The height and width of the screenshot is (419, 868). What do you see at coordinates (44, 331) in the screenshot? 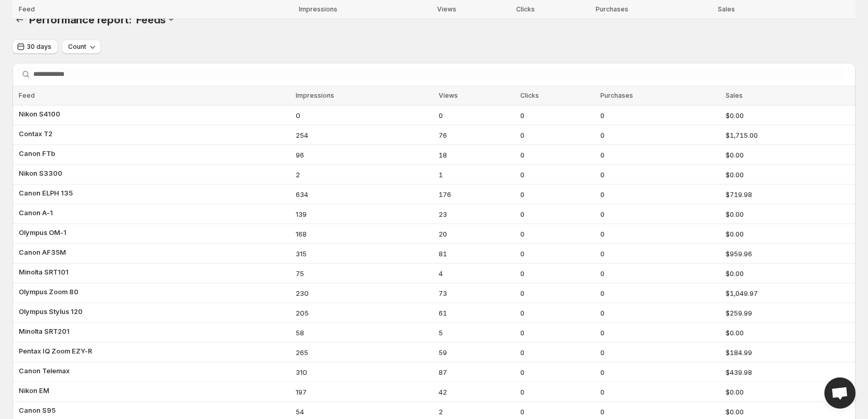
I see `span: Minolta SRT201` at bounding box center [44, 331].